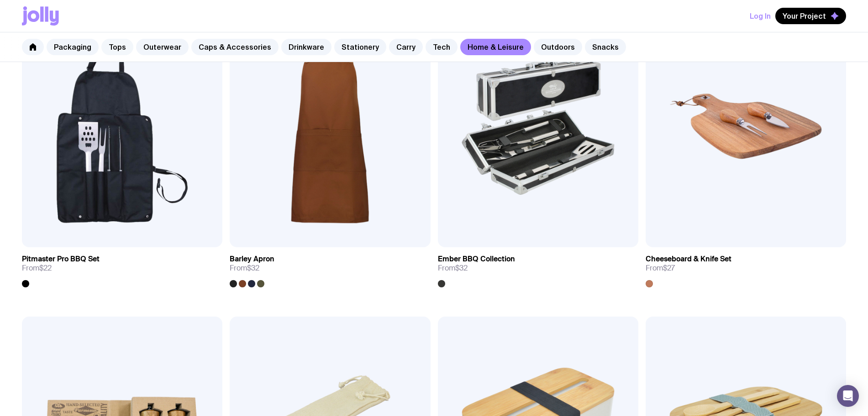 The width and height of the screenshot is (868, 416). Describe the element at coordinates (810, 16) in the screenshot. I see `button: Your Project` at that location.